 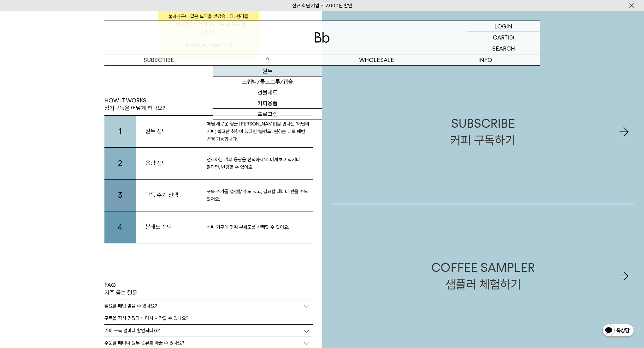 What do you see at coordinates (131, 306) in the screenshot?
I see `p: 필요할 때만 받을 수 있나요?` at bounding box center [131, 306].